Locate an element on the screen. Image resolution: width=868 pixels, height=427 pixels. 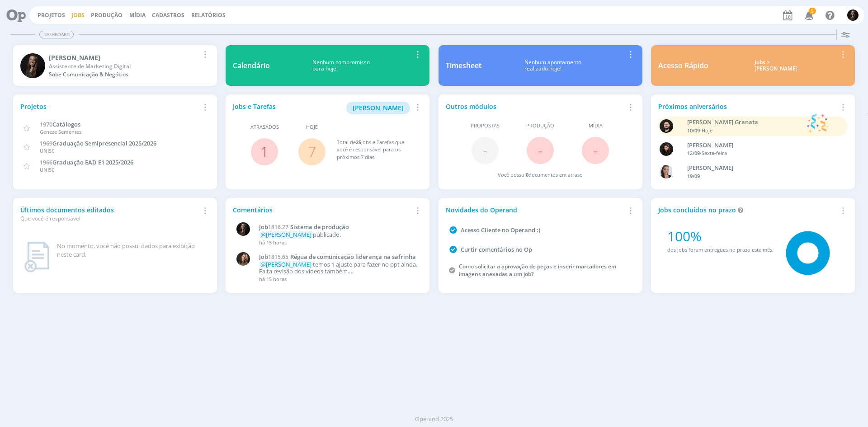
span: 1969 is located at coordinates (46, 143).